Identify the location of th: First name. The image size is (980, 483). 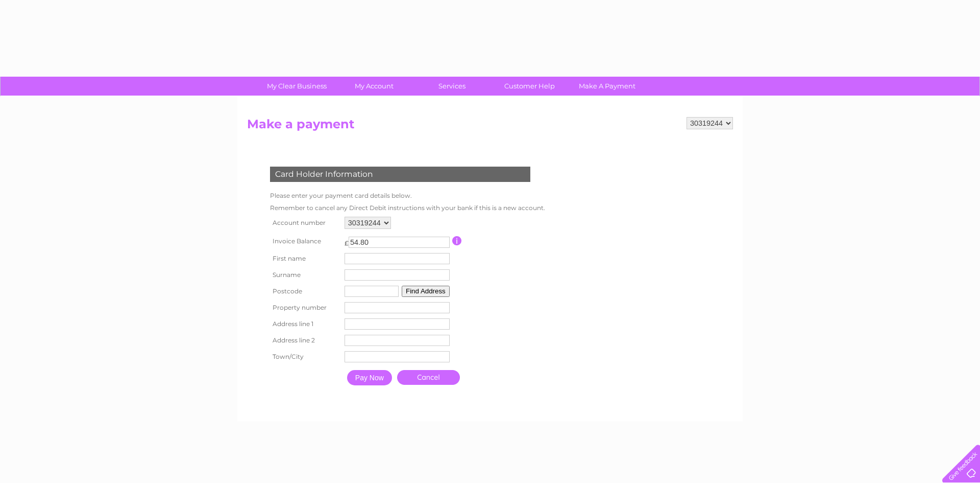
(304, 258).